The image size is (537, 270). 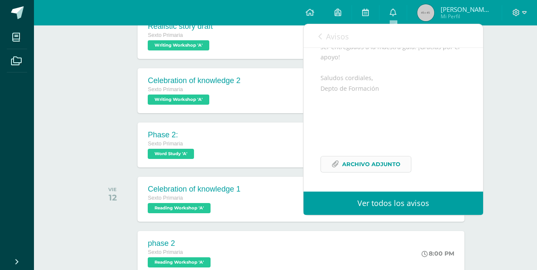 What do you see at coordinates (371, 164) in the screenshot?
I see `span: Archivo Adjunto` at bounding box center [371, 164].